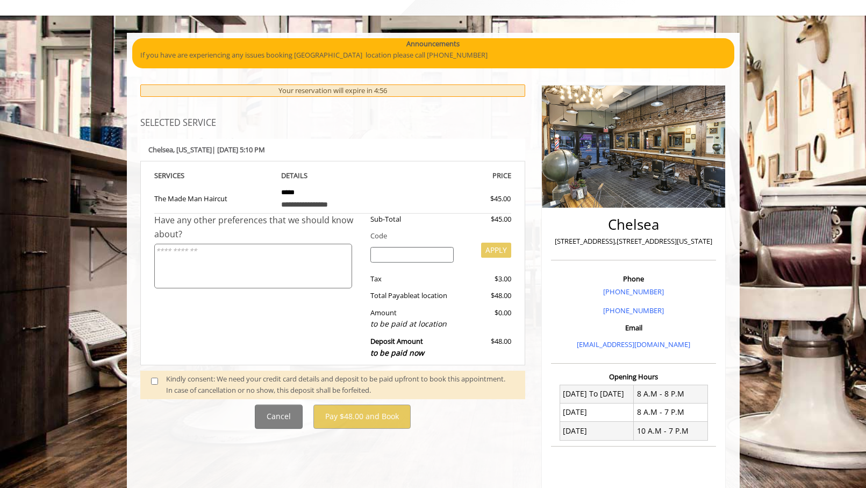 This screenshot has height=488, width=866. Describe the element at coordinates (278, 416) in the screenshot. I see `button: Cancel` at that location.